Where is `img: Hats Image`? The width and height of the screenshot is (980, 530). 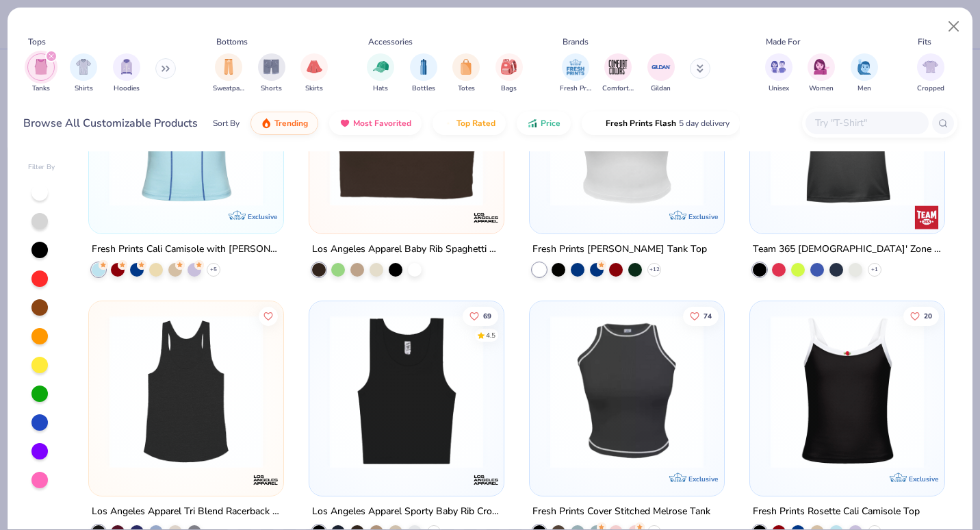 img: Hats Image is located at coordinates (380, 66).